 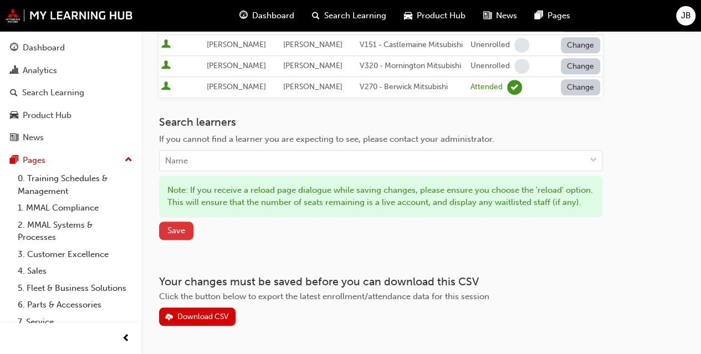 What do you see at coordinates (197, 316) in the screenshot?
I see `button: Download CSV` at bounding box center [197, 316].